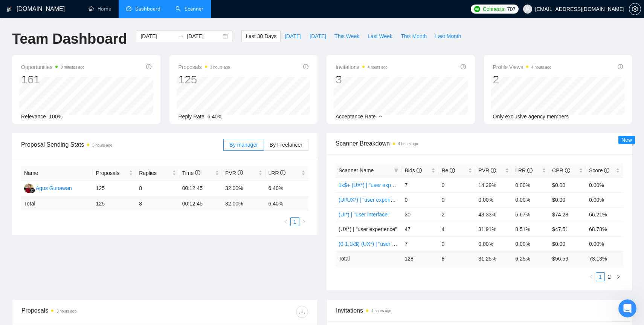 The width and height of the screenshot is (644, 325). Describe the element at coordinates (302, 312) in the screenshot. I see `span: download` at that location.